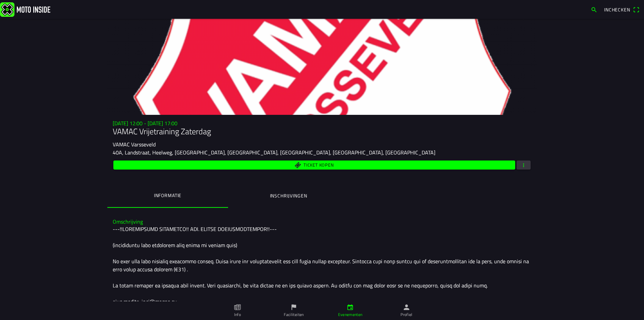 Image resolution: width=644 pixels, height=320 pixels. What do you see at coordinates (407, 314) in the screenshot?
I see `ion-label: Profiel` at bounding box center [407, 314].